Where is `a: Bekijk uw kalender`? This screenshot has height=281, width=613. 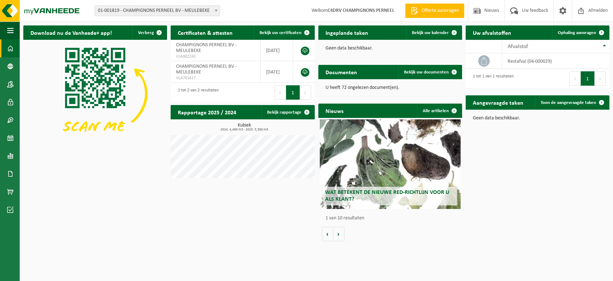 a: Bekijk uw kalender is located at coordinates (434, 33).